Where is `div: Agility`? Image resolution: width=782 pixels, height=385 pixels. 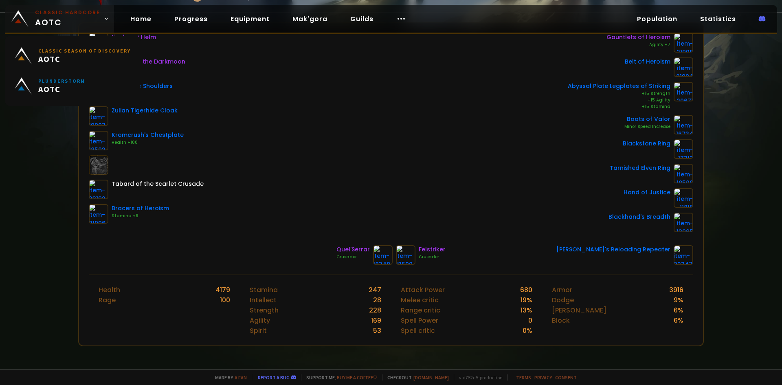
div: Agility is located at coordinates (260, 320).